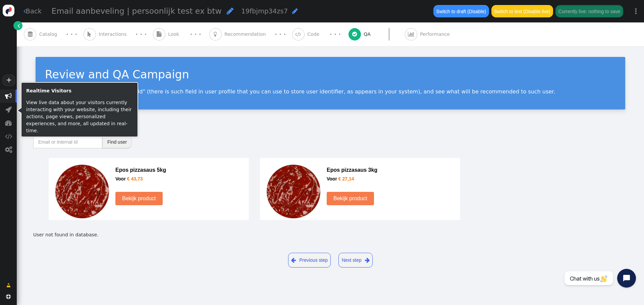 Image resolution: width=644 pixels, height=305 pixels. Describe the element at coordinates (310, 260) in the screenshot. I see `a: Previous step` at that location.